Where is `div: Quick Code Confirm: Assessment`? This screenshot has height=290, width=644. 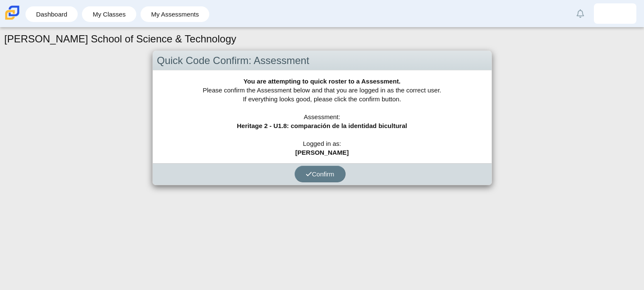 div: Quick Code Confirm: Assessment is located at coordinates (322, 60).